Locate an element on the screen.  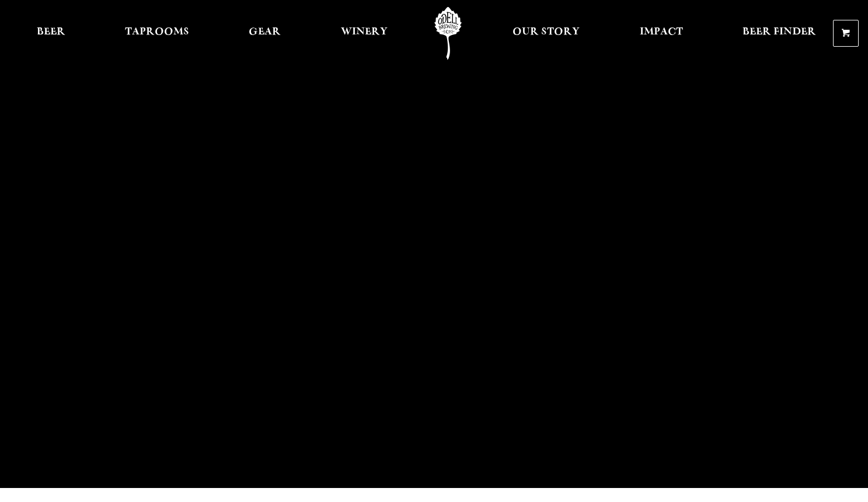
a: Gear is located at coordinates (264, 33).